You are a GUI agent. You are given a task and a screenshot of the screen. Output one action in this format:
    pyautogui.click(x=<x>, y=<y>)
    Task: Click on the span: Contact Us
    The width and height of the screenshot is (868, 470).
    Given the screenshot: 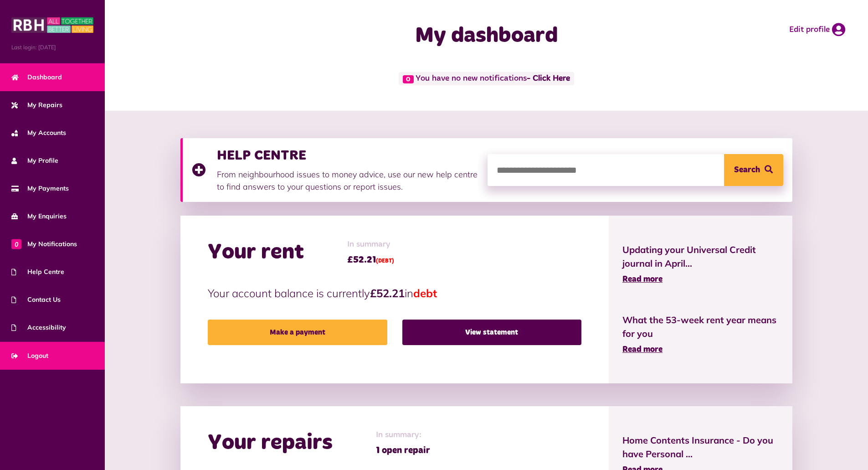 What is the action you would take?
    pyautogui.click(x=36, y=300)
    